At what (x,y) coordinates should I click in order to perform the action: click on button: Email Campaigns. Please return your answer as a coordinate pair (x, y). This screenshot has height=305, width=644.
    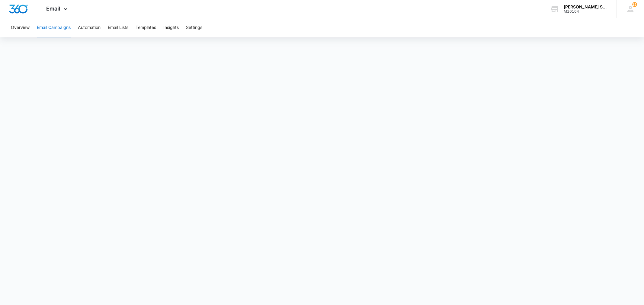
    Looking at the image, I should click on (54, 28).